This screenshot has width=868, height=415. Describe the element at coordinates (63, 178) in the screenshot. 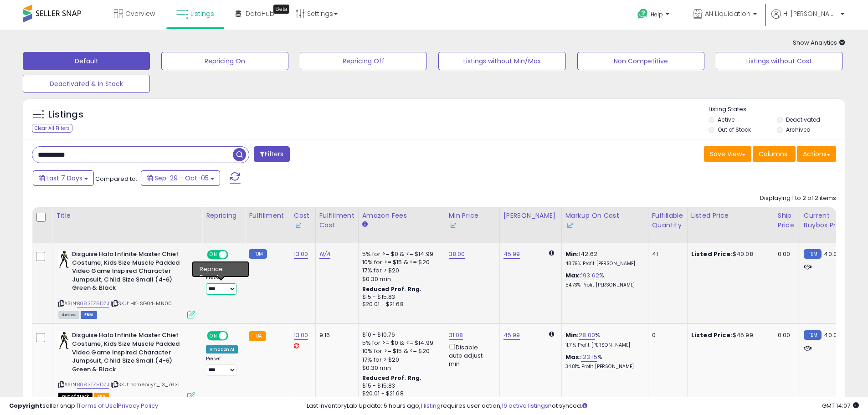

I see `button: Last 7 Days` at that location.